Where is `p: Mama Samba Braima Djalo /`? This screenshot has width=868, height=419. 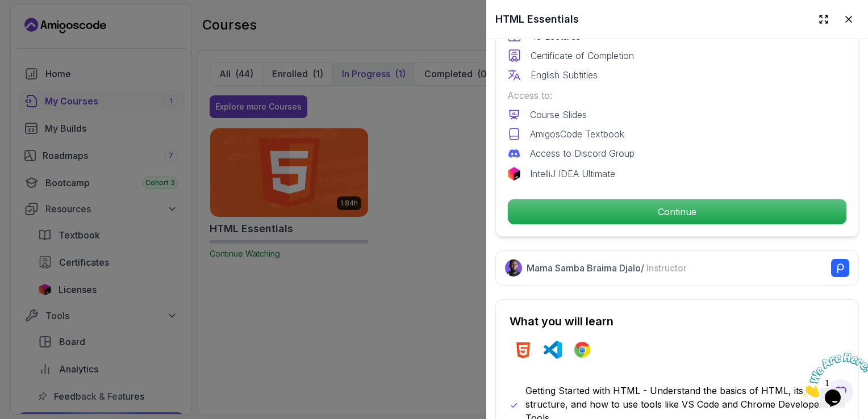 p: Mama Samba Braima Djalo / is located at coordinates (607, 268).